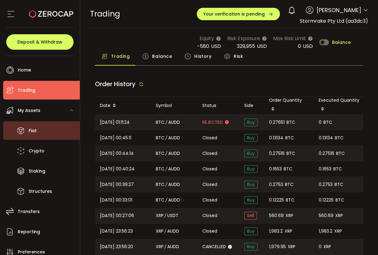  Describe the element at coordinates (289, 105) in the screenshot. I see `div: Order Quantity` at that location.